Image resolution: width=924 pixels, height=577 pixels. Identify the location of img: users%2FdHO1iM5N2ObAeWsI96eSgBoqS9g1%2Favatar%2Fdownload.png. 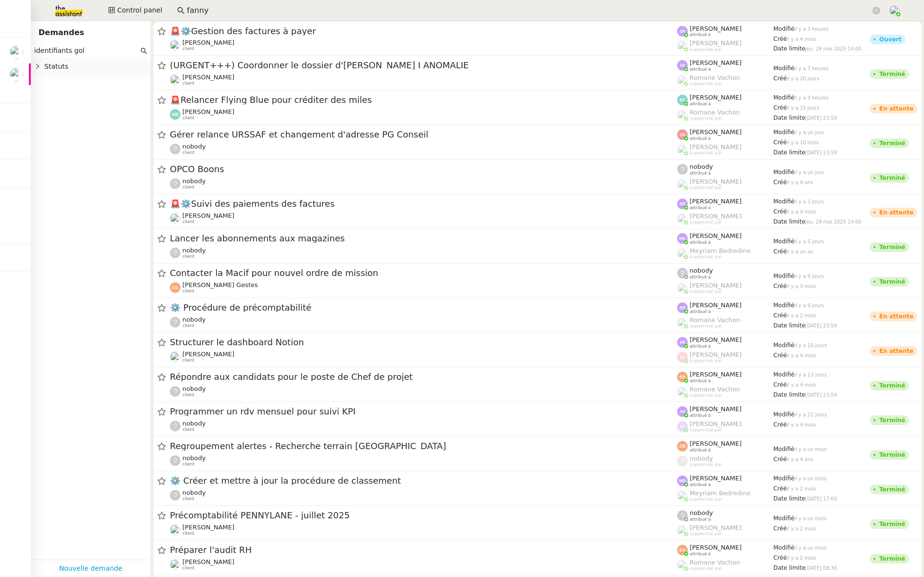
(175, 357).